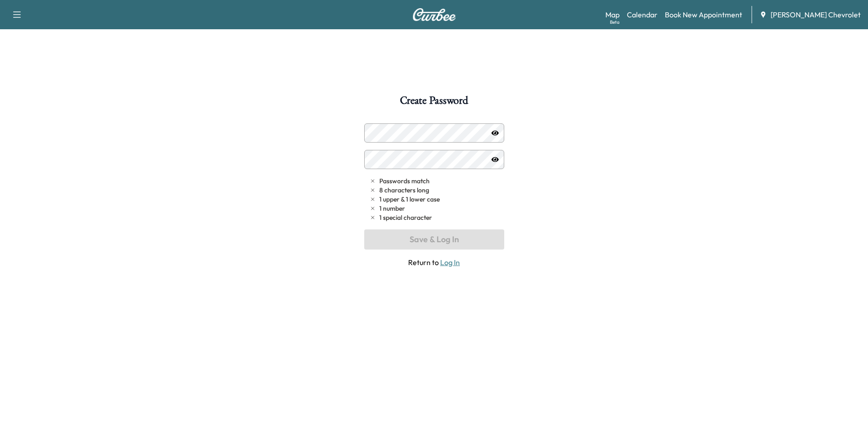  I want to click on span: 1 upper & 1 lower case, so click(410, 200).